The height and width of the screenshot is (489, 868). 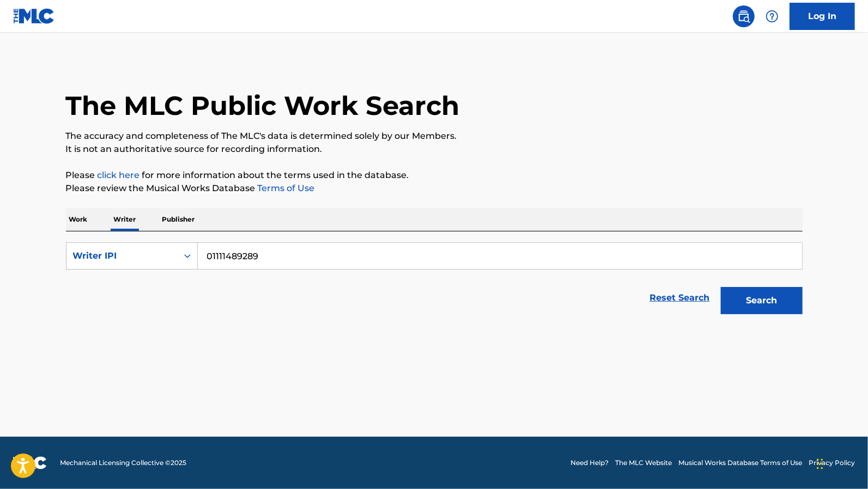 What do you see at coordinates (123, 463) in the screenshot?
I see `span: Mechanical Licensing Collective © 2025` at bounding box center [123, 463].